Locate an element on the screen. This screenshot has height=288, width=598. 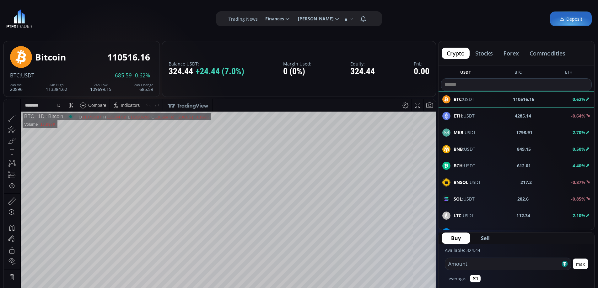
b: BNSOL is located at coordinates (461, 182).